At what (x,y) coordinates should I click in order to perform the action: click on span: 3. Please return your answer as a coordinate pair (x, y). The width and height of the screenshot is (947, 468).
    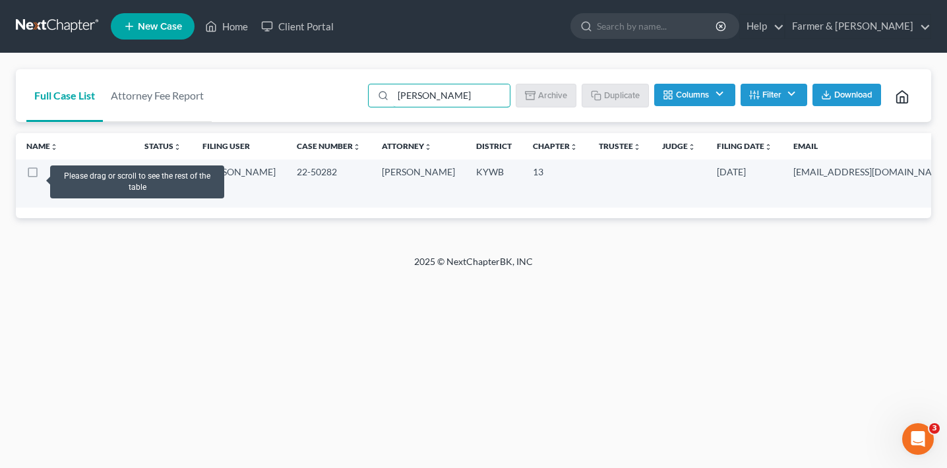
    Looking at the image, I should click on (934, 429).